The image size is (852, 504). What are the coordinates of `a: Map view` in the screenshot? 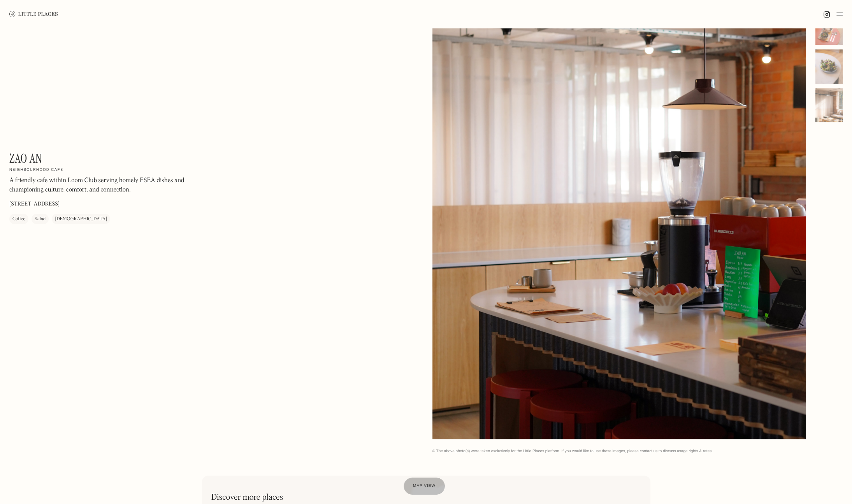 It's located at (425, 486).